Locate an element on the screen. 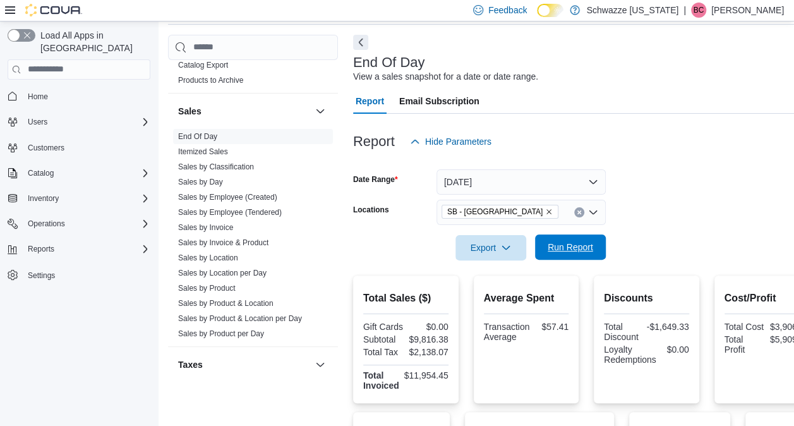 This screenshot has width=794, height=426. span: Email Subscription is located at coordinates (439, 101).